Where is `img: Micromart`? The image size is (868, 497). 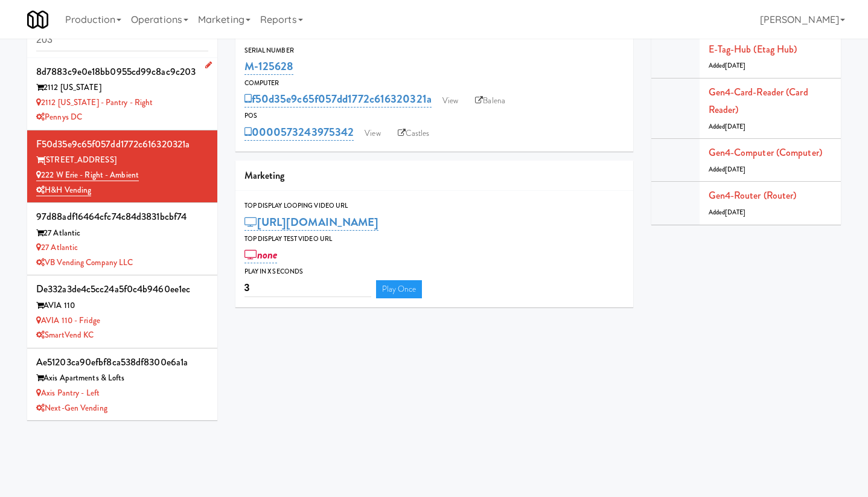 img: Micromart is located at coordinates (38, 20).